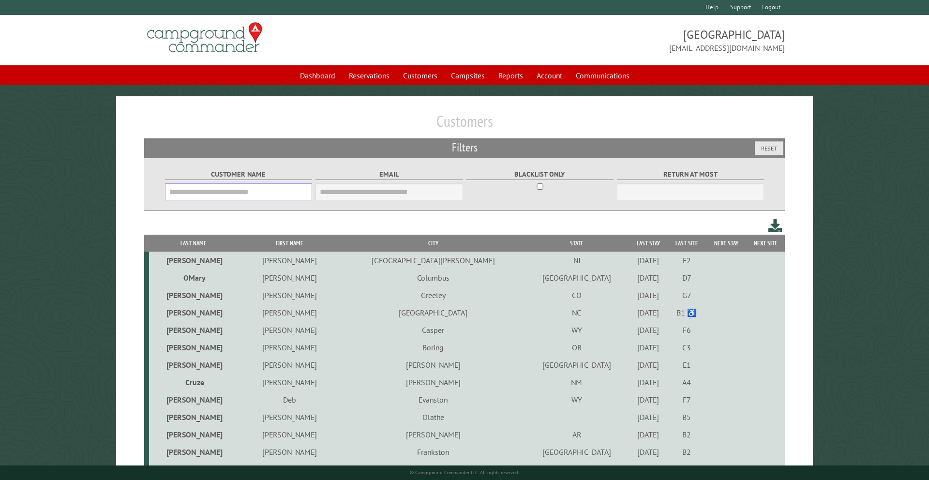 The image size is (929, 480). I want to click on td: Boring, so click(433, 347).